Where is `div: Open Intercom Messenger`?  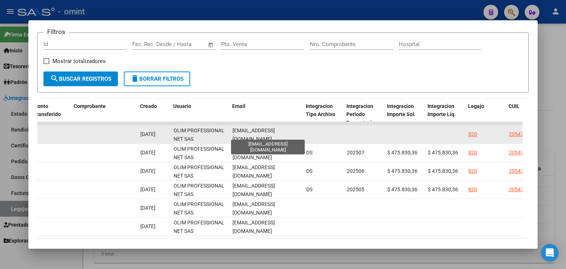
div: Open Intercom Messenger is located at coordinates (550, 253).